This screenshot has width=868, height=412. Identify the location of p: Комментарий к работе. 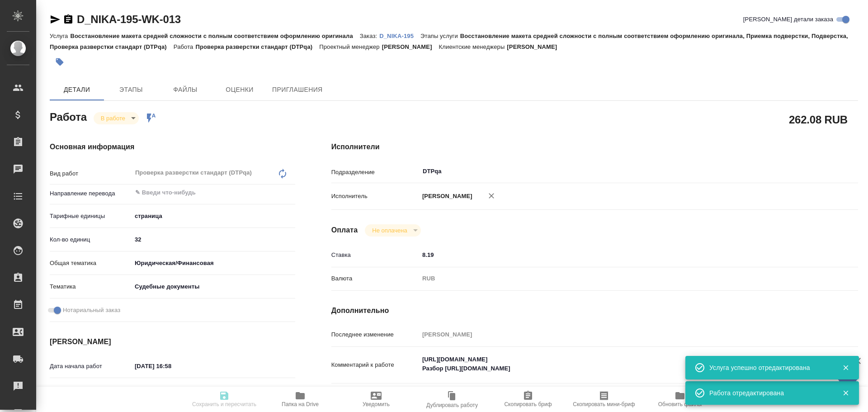
(375, 364).